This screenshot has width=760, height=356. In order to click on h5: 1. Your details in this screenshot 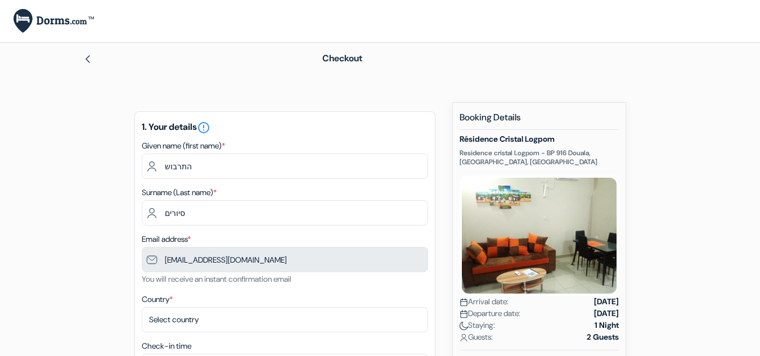, I will do `click(285, 128)`.